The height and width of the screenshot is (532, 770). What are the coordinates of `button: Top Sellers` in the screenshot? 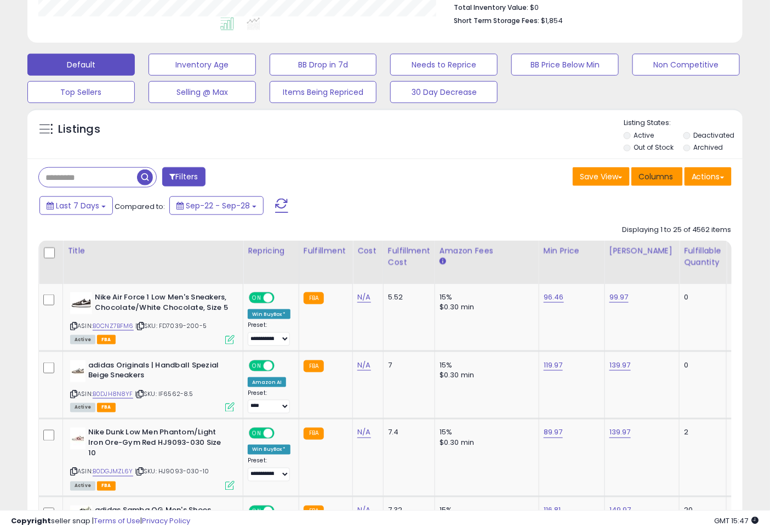 It's located at (81, 92).